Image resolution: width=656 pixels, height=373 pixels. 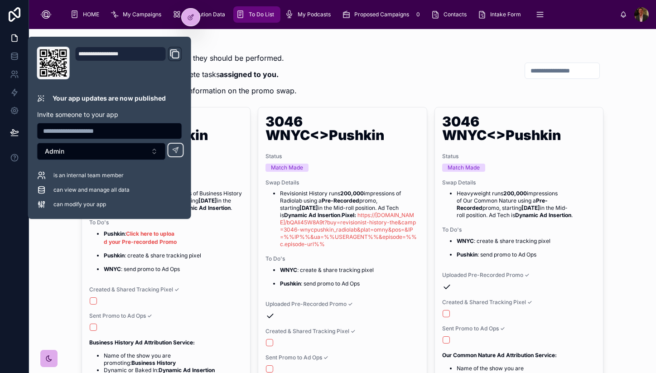 What do you see at coordinates (140, 237) in the screenshot?
I see `a: Click here to upload your Pre-recorded Promo` at bounding box center [140, 237].